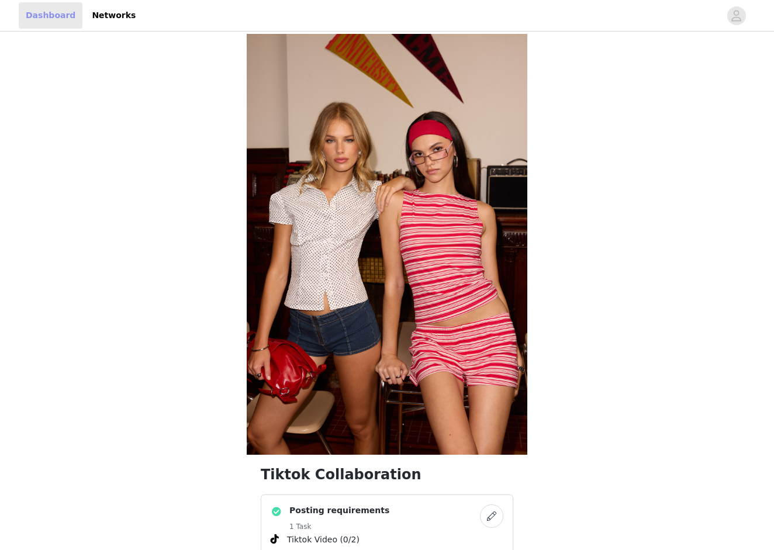 Image resolution: width=774 pixels, height=550 pixels. Describe the element at coordinates (736, 16) in the screenshot. I see `div: avatar` at that location.